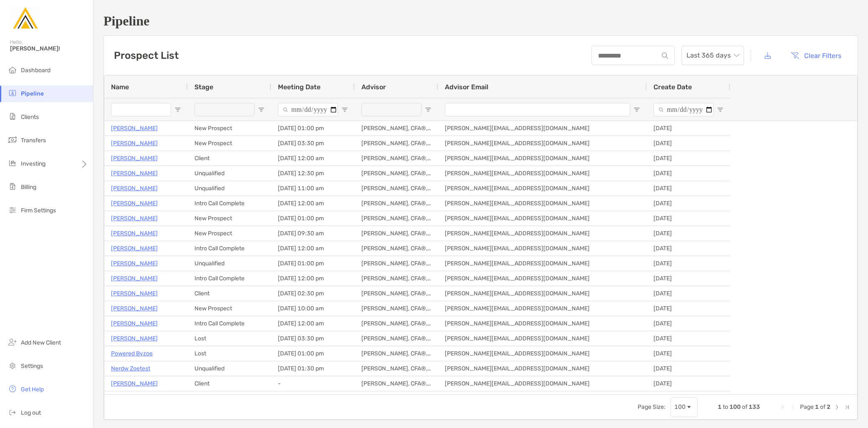 This screenshot has height=428, width=868. Describe the element at coordinates (229, 353) in the screenshot. I see `div: Lost` at that location.